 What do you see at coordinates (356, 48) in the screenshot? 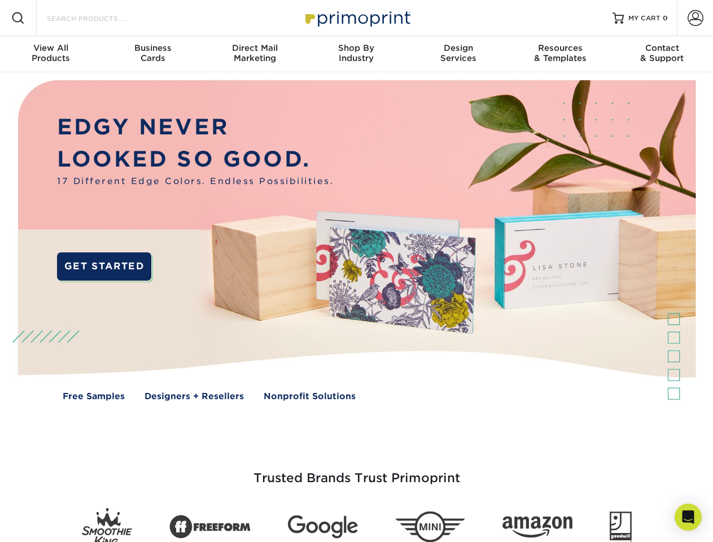
I see `span: Shop By` at bounding box center [356, 48].